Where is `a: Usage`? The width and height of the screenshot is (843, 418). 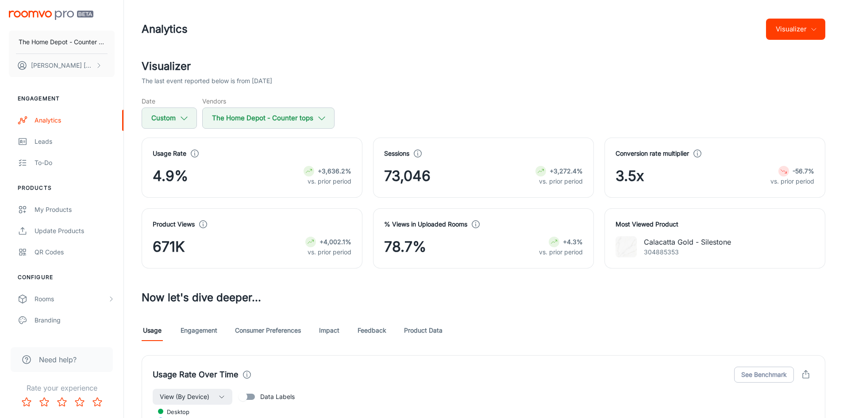 a: Usage is located at coordinates (152, 331).